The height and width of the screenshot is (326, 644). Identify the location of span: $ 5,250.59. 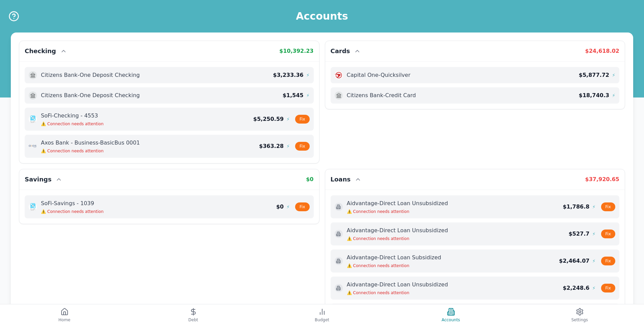
(268, 119).